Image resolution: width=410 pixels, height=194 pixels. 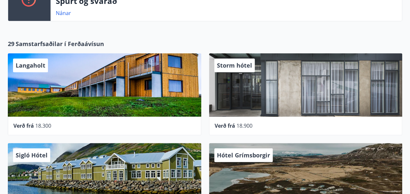 What do you see at coordinates (245, 126) in the screenshot?
I see `span: 18.900` at bounding box center [245, 126].